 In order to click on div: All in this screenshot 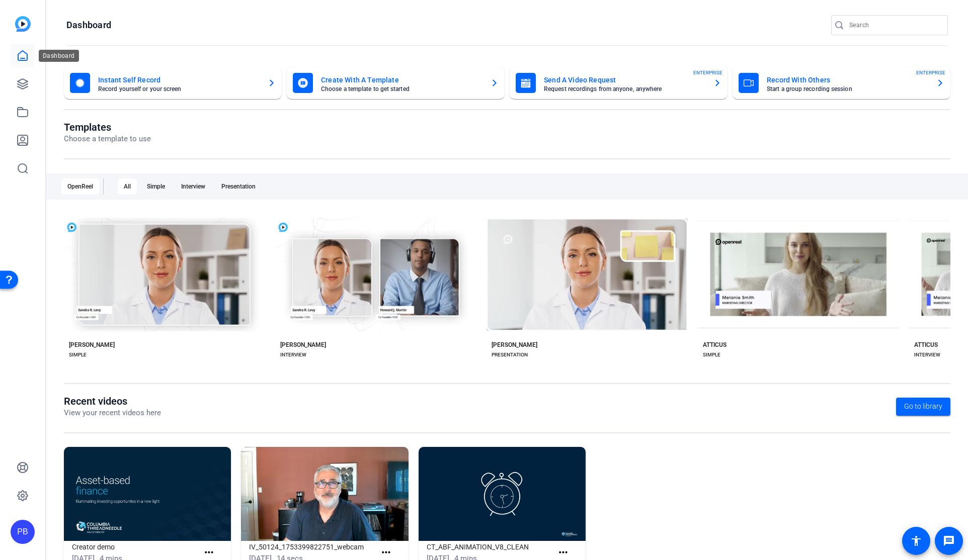, I will do `click(127, 186)`.